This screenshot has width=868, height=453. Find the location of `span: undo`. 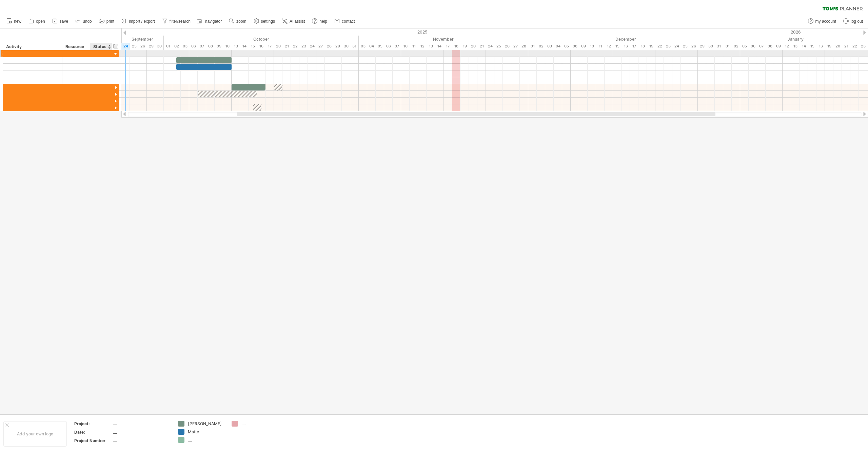

span: undo is located at coordinates (87, 21).